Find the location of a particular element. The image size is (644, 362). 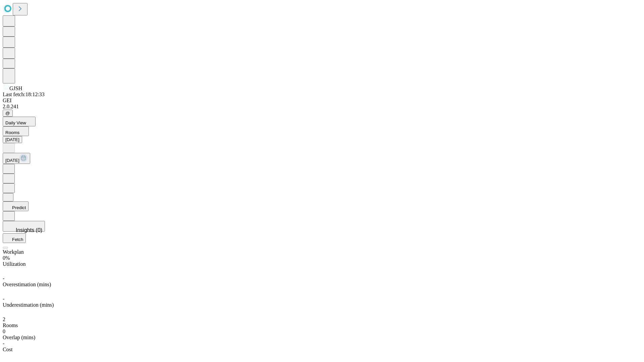

span: Daily View is located at coordinates (16, 123).